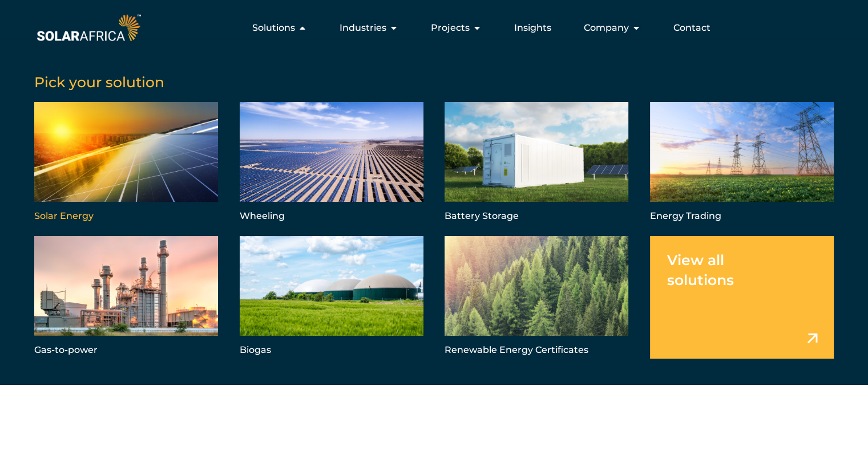 The image size is (868, 451). Describe the element at coordinates (692, 28) in the screenshot. I see `span: Contact` at that location.